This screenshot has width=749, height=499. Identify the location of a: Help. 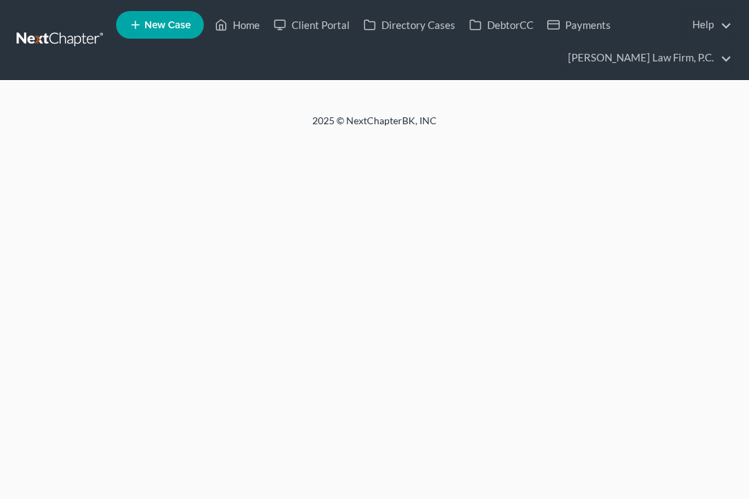
(708, 25).